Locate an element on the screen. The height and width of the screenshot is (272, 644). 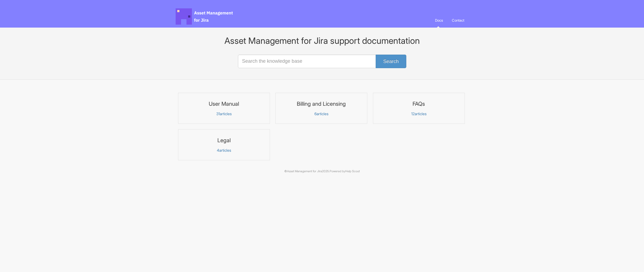
span: Powered by is located at coordinates (345, 171).